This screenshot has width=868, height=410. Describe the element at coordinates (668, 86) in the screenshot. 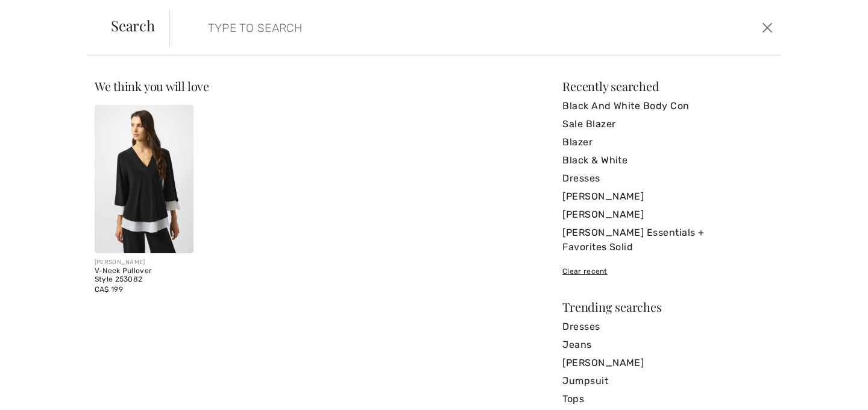

I see `div: Recently searched` at that location.